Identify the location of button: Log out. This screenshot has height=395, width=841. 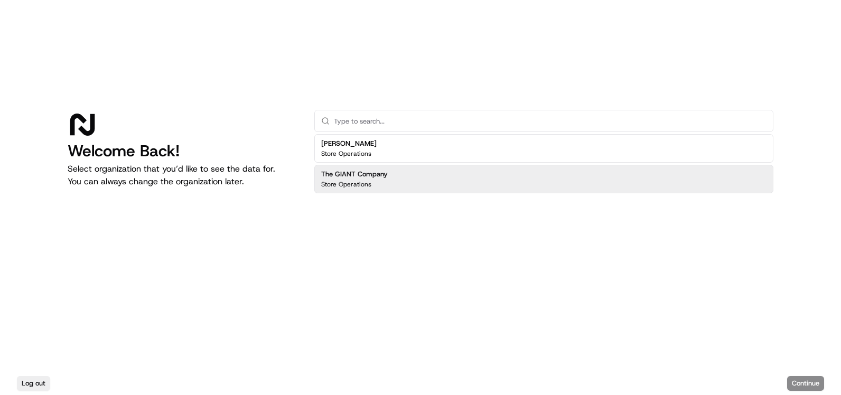
(33, 384).